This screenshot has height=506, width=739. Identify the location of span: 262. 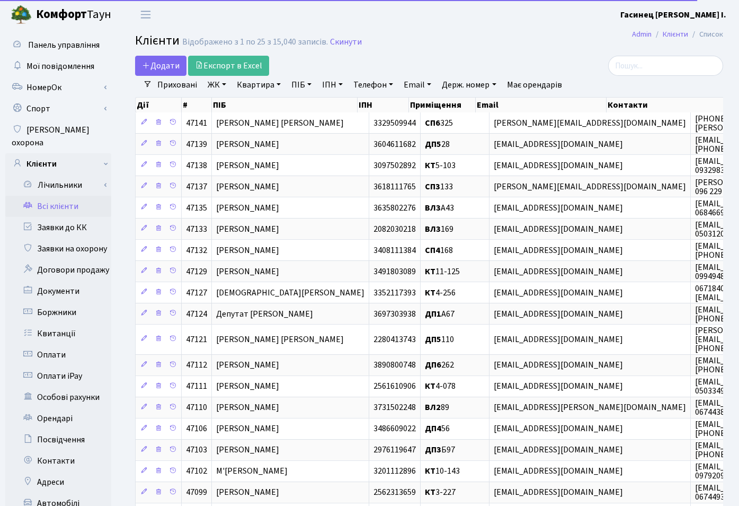
(439, 365).